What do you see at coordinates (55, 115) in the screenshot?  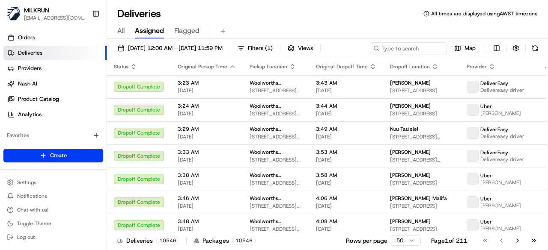 I see `a: Analytics` at bounding box center [55, 115].